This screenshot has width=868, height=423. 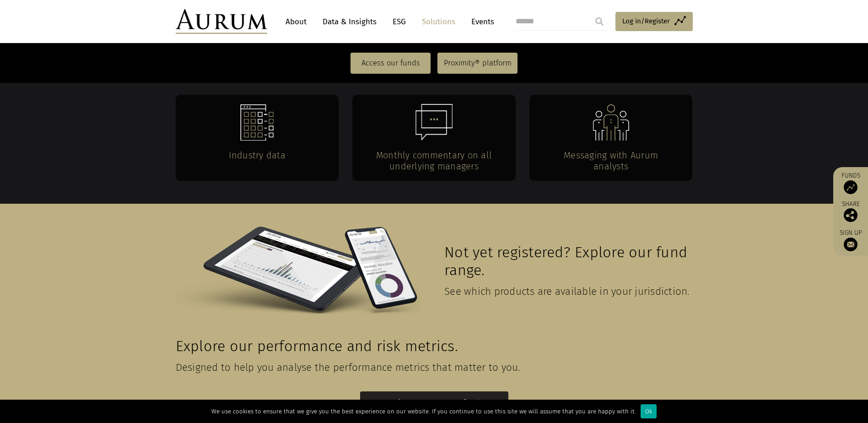 What do you see at coordinates (565, 262) in the screenshot?
I see `span: Not yet registered? Explore our fund range.` at bounding box center [565, 262].